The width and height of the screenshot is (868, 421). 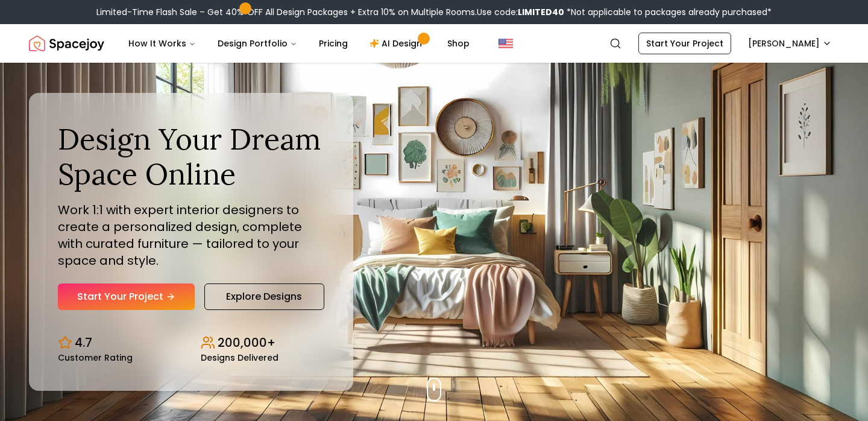 What do you see at coordinates (95, 358) in the screenshot?
I see `small: Customer Rating` at bounding box center [95, 358].